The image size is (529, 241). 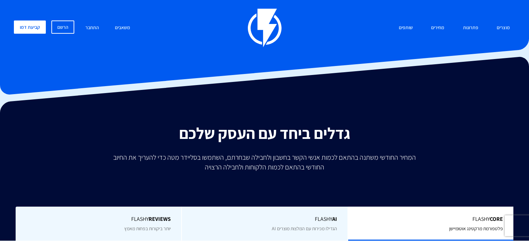 What do you see at coordinates (496, 218) in the screenshot?
I see `b: Core` at bounding box center [496, 218].